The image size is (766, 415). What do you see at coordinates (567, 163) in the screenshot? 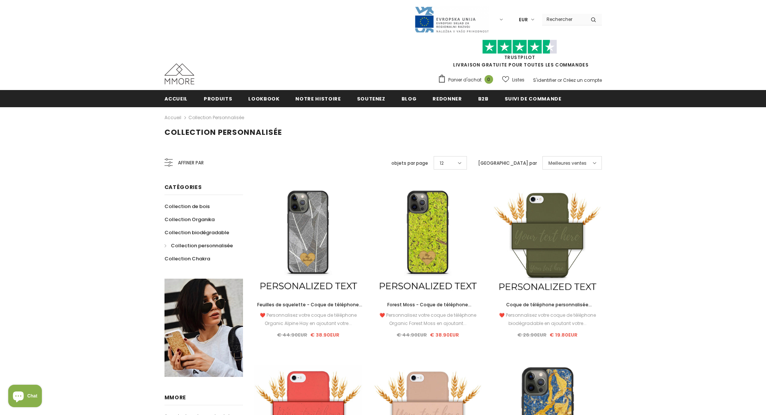
I see `span: Meilleures ventes` at bounding box center [567, 163].